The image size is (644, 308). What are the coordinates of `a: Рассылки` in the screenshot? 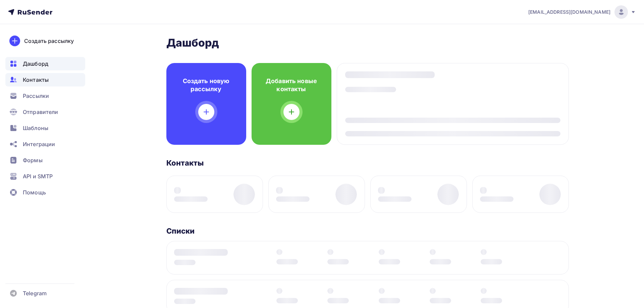 It's located at (45, 96).